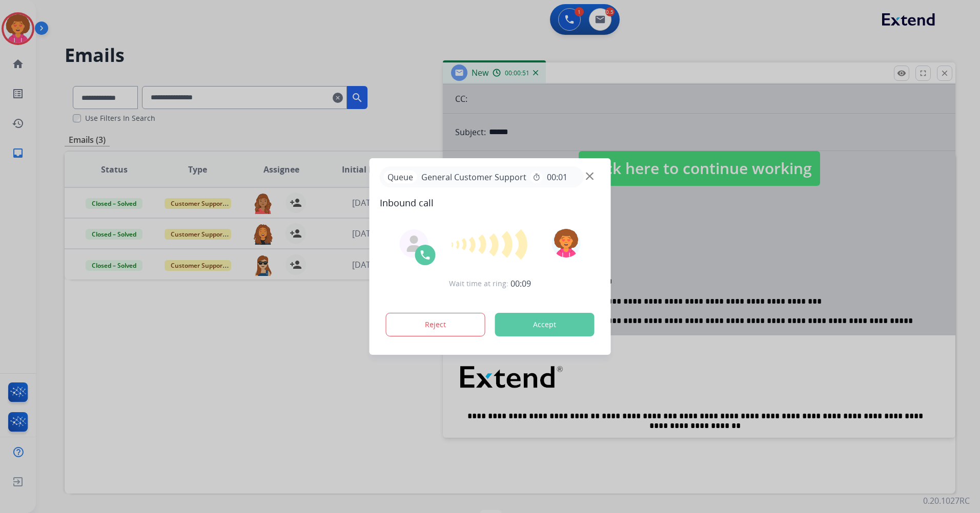  I want to click on button: Reject, so click(436, 325).